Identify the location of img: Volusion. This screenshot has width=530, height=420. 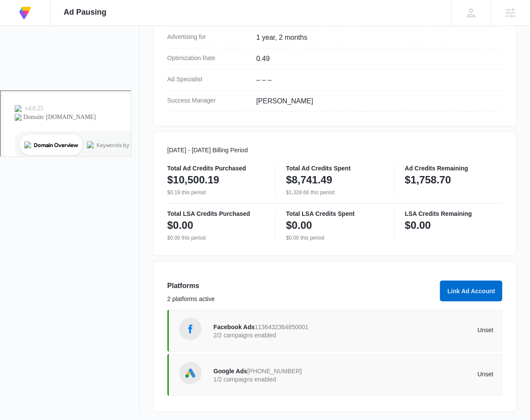
(25, 13).